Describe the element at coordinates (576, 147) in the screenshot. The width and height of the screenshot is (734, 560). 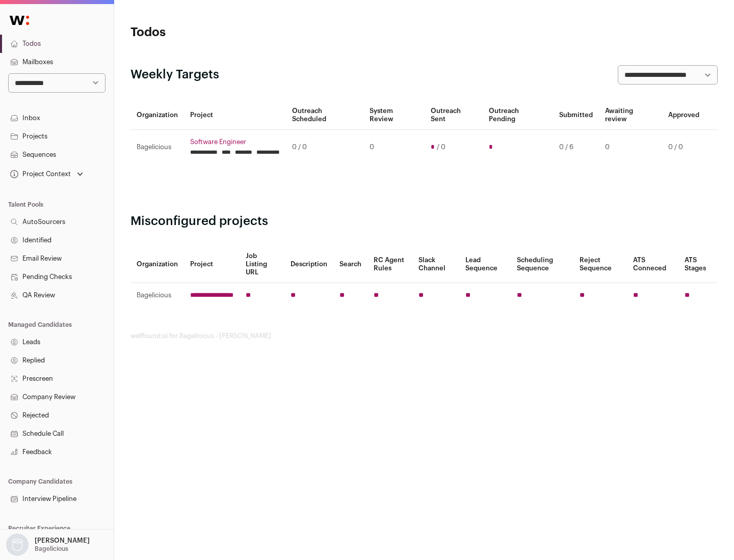
I see `td: 0 / 6` at that location.